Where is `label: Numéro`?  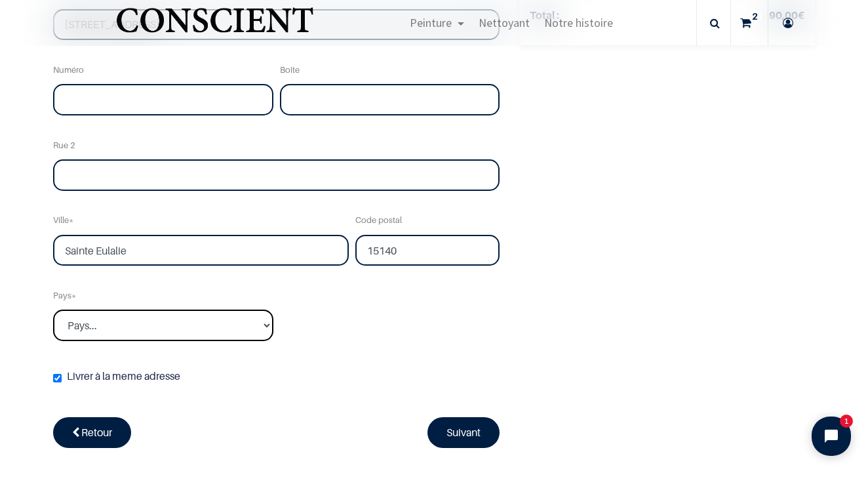 label: Numéro is located at coordinates (68, 69).